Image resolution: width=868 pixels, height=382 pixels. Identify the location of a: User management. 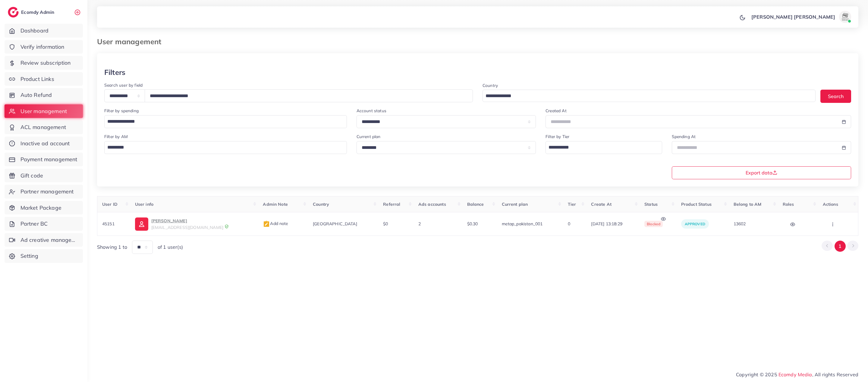
(44, 111).